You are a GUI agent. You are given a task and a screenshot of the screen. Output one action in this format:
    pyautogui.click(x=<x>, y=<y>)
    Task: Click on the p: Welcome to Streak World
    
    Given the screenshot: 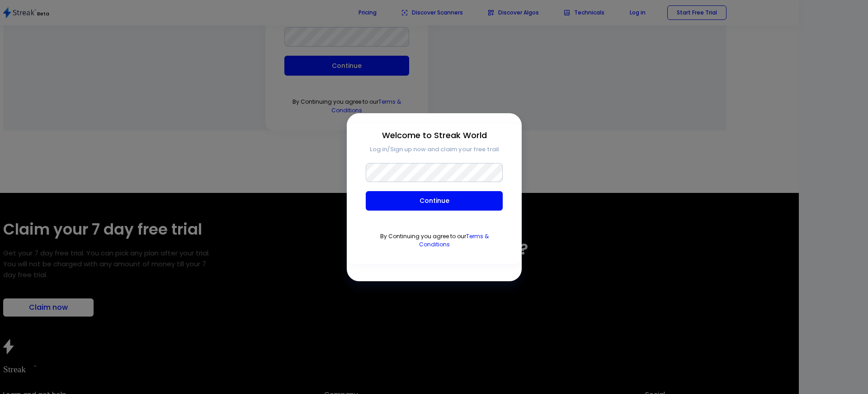 What is the action you would take?
    pyautogui.click(x=434, y=134)
    